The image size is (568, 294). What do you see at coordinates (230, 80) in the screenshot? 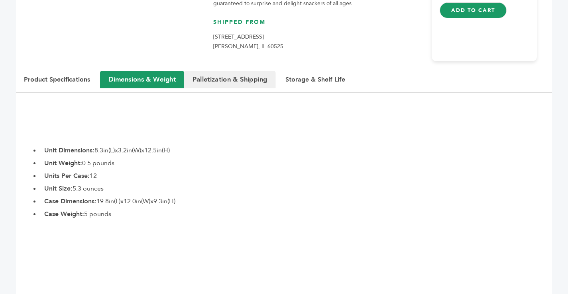
I see `button: Palletization & Shipping` at bounding box center [230, 80].